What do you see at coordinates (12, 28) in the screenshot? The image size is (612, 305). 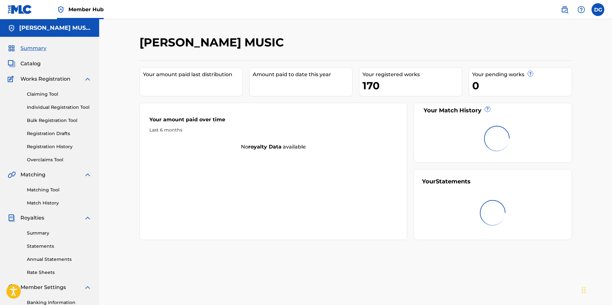 I see `img: Accounts` at bounding box center [12, 28].